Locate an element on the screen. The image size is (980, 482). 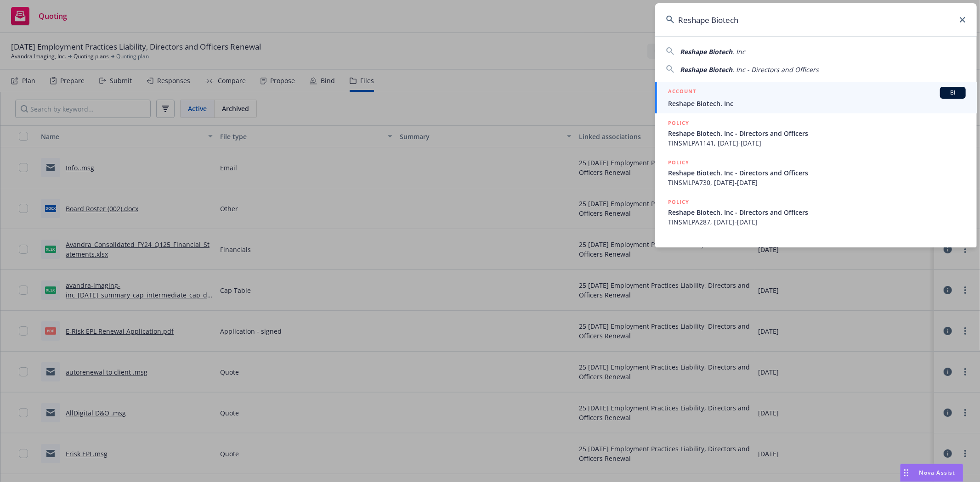
span: Reshape Biotech. Inc is located at coordinates (817, 103).